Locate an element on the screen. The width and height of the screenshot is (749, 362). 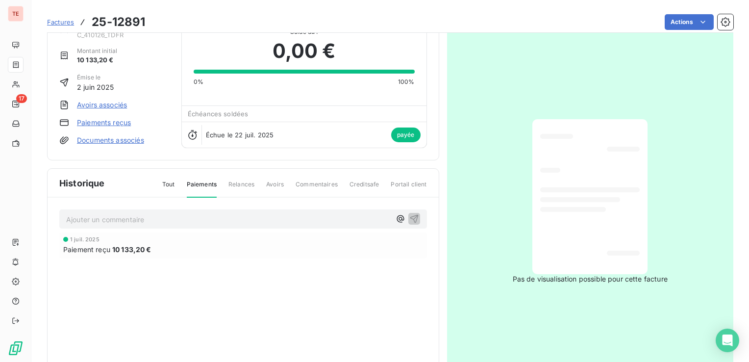
span: 0,00 € is located at coordinates (304, 51).